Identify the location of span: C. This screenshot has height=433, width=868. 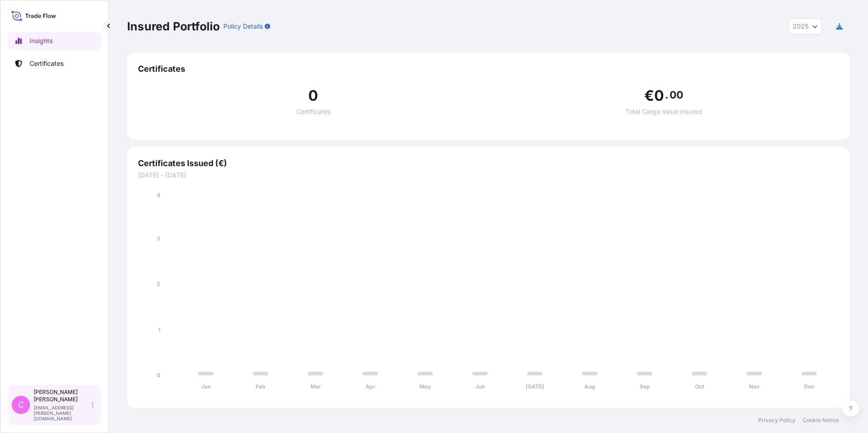
(21, 404).